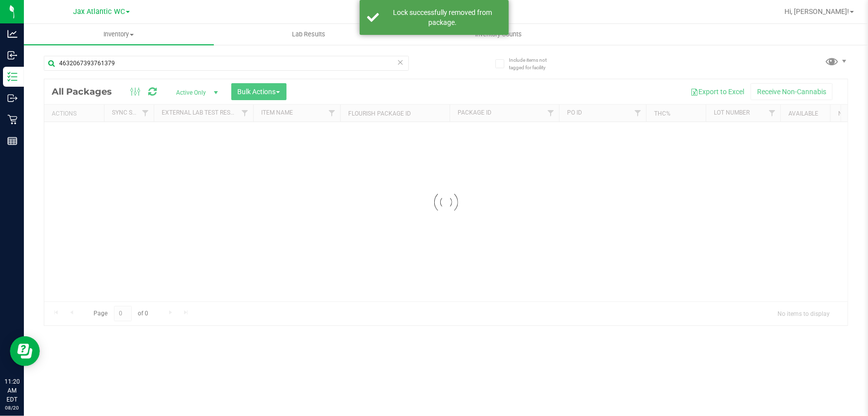 The width and height of the screenshot is (868, 416). I want to click on input: Search Package ID, Item Name, SKU, Lot or Part Number..., so click(226, 63).